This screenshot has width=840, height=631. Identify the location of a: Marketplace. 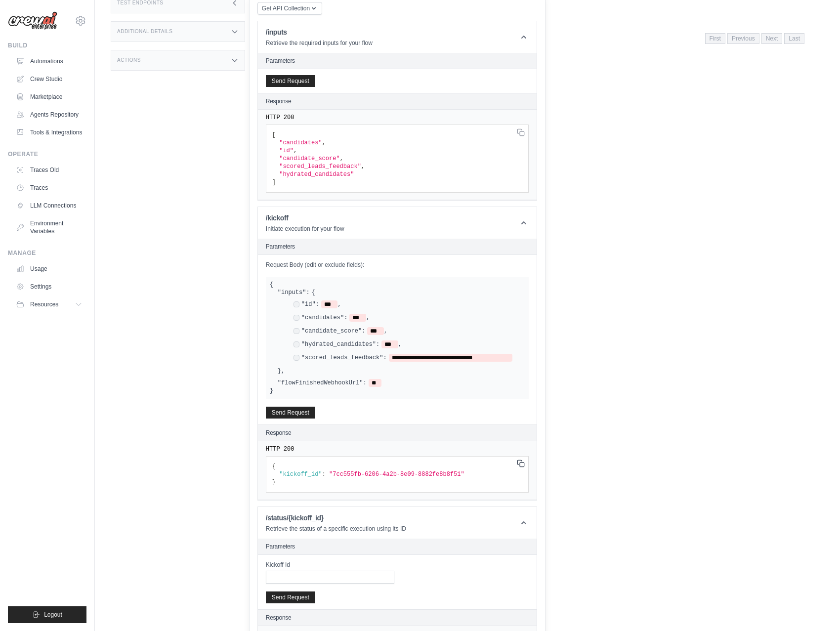
(49, 97).